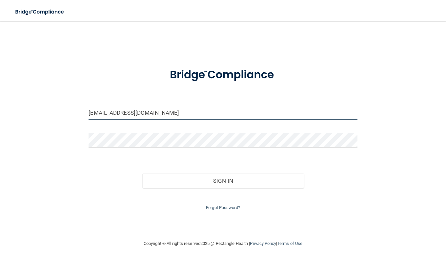 The height and width of the screenshot is (261, 446). Describe the element at coordinates (263, 243) in the screenshot. I see `a: Privacy Policy` at that location.